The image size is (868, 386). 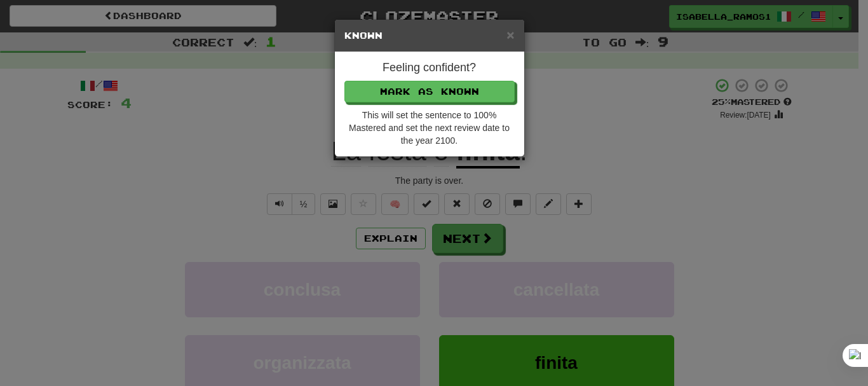 What do you see at coordinates (429, 68) in the screenshot?
I see `h4: Feeling confident?` at bounding box center [429, 68].